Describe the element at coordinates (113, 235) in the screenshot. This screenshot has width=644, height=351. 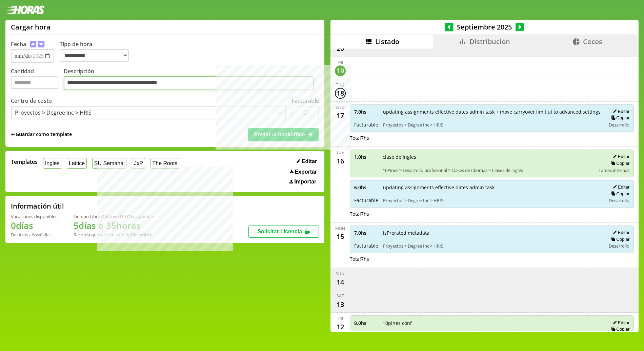
I see `div: Recordá que vencen a fin de` at that location.